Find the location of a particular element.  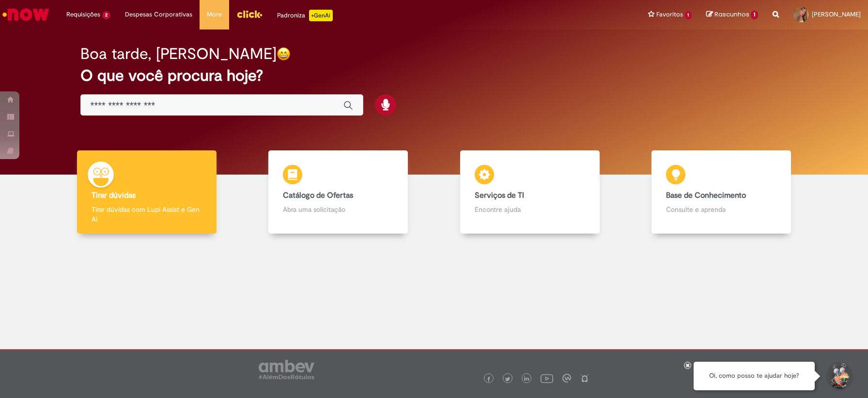

img: logo_footer_linkedin.png is located at coordinates (526, 379).